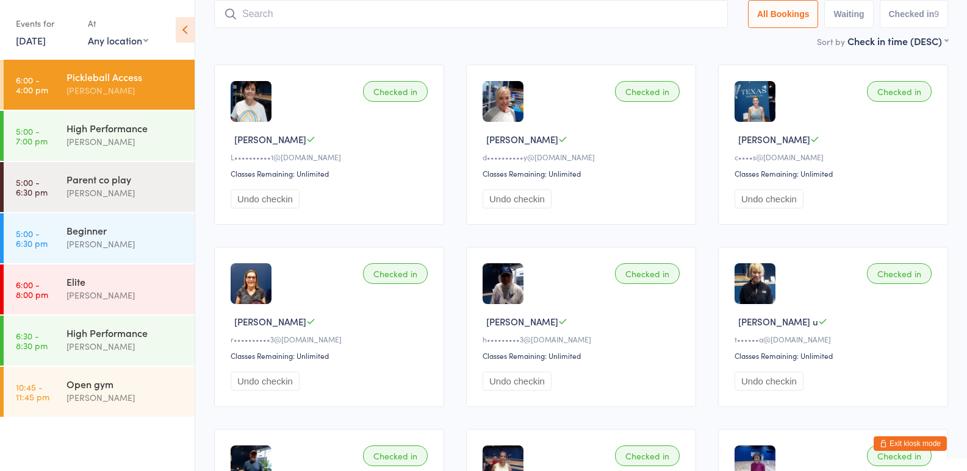 This screenshot has height=471, width=967. I want to click on div: Beginner, so click(125, 231).